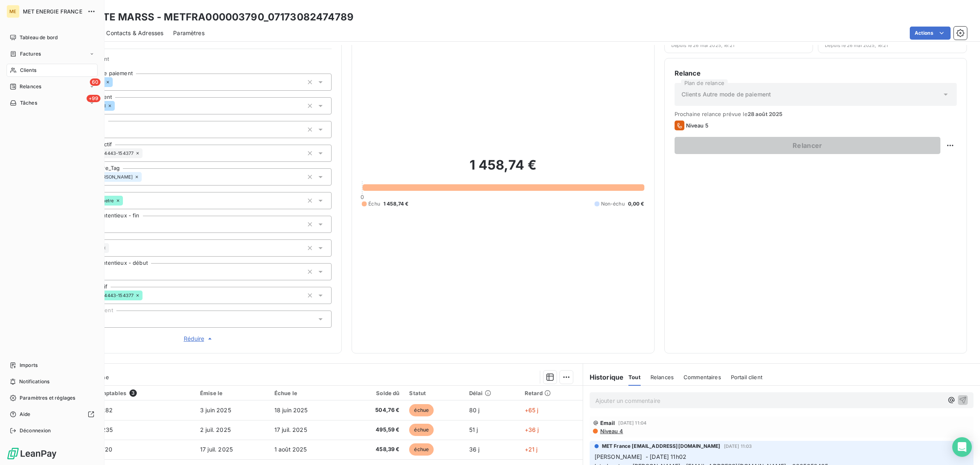 The width and height of the screenshot is (980, 465). Describe the element at coordinates (930, 33) in the screenshot. I see `button: Actions` at that location.